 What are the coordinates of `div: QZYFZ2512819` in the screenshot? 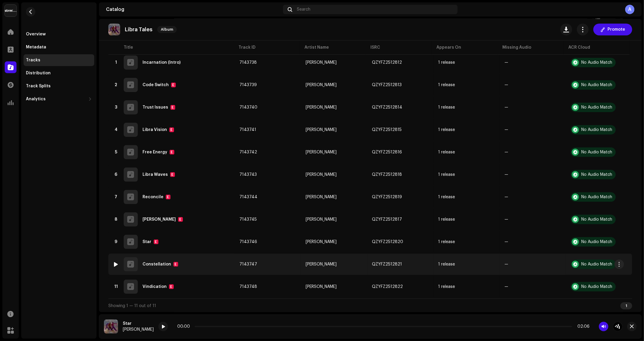 It's located at (387, 197).